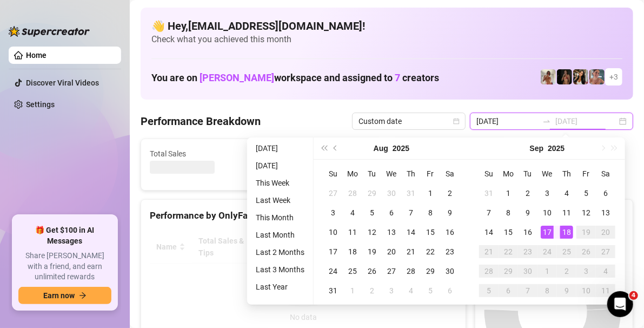  I want to click on div: 26, so click(586, 251).